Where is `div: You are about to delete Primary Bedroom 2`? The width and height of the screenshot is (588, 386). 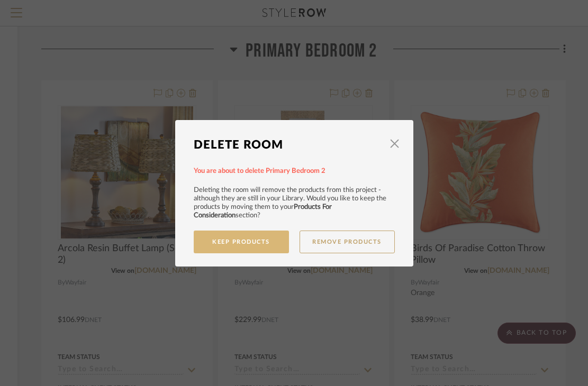 div: You are about to delete Primary Bedroom 2 is located at coordinates (284, 172).